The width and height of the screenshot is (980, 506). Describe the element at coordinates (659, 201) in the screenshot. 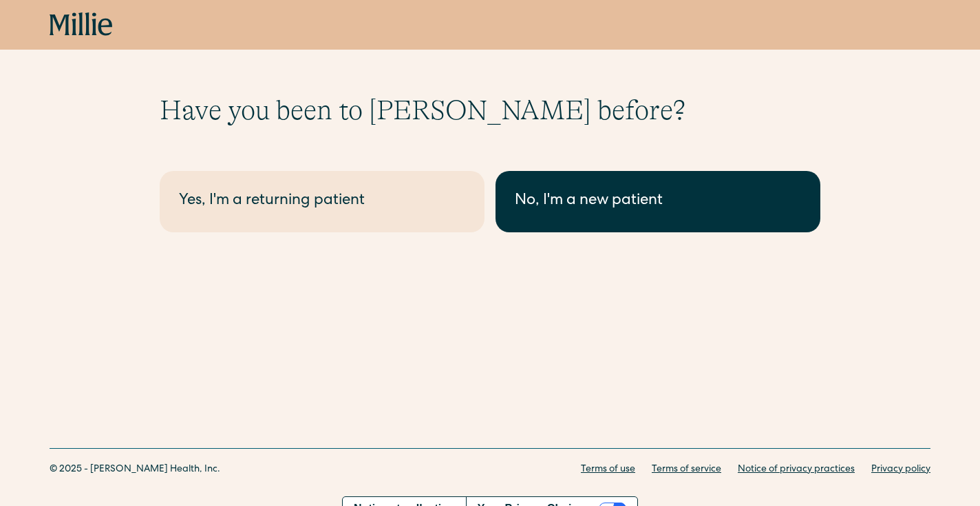

I see `a: No, I'm a new patient` at that location.